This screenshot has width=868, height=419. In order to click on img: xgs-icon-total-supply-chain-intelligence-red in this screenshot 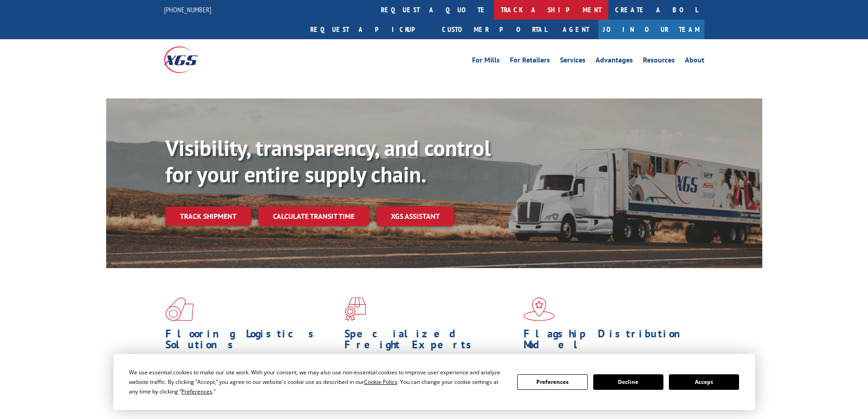, I will do `click(180, 309)`.